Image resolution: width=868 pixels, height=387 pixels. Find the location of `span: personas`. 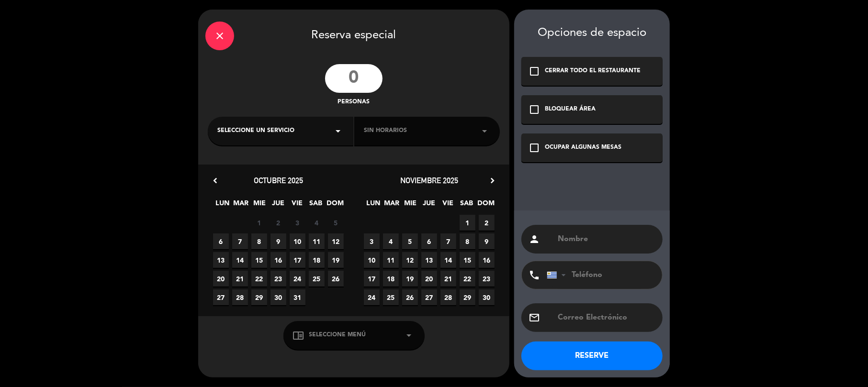

span: personas is located at coordinates (354, 102).